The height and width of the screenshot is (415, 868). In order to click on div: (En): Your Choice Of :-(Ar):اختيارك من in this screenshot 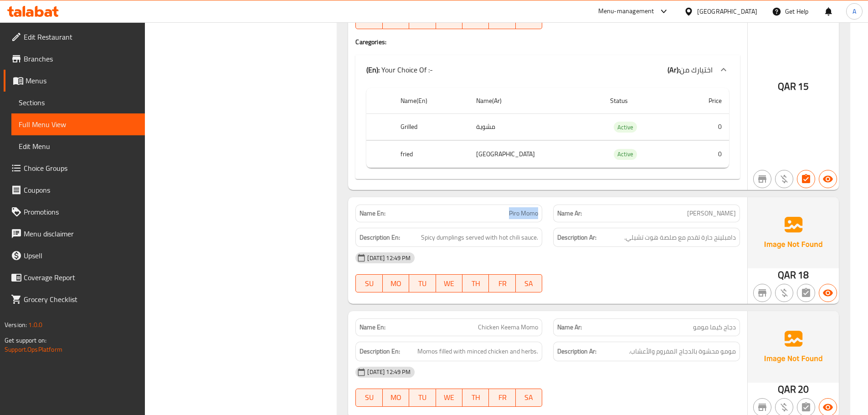, I will do `click(548, 69)`.